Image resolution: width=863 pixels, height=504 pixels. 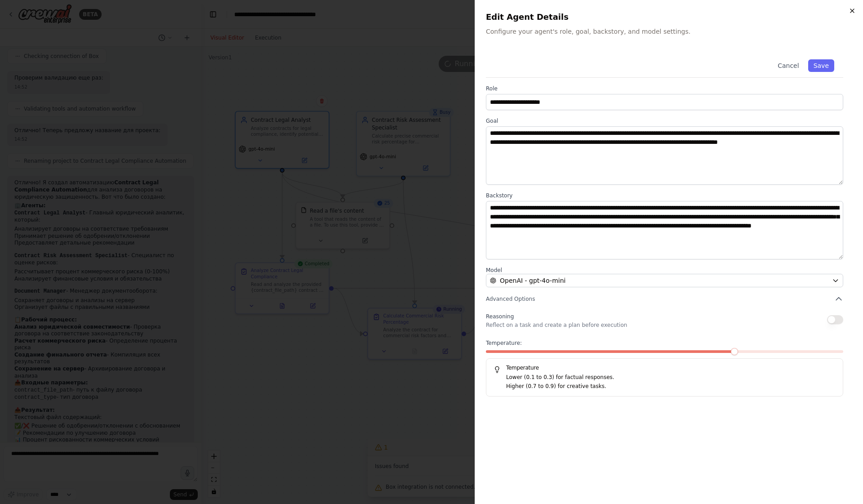 What do you see at coordinates (669, 17) in the screenshot?
I see `h2: Edit Agent Details` at bounding box center [669, 17].